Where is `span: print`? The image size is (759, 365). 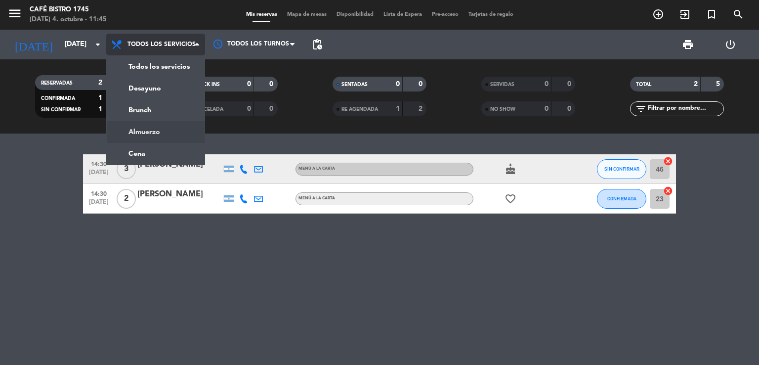 span: print is located at coordinates (688, 44).